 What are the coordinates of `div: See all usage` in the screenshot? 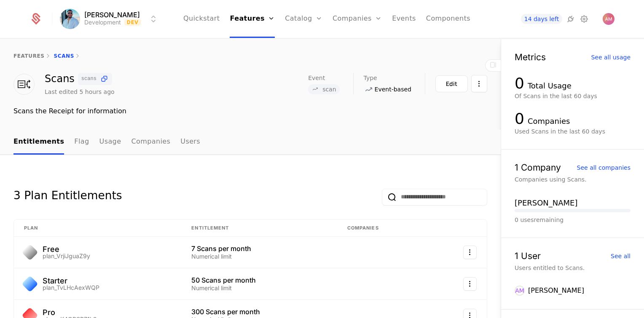 It's located at (610, 57).